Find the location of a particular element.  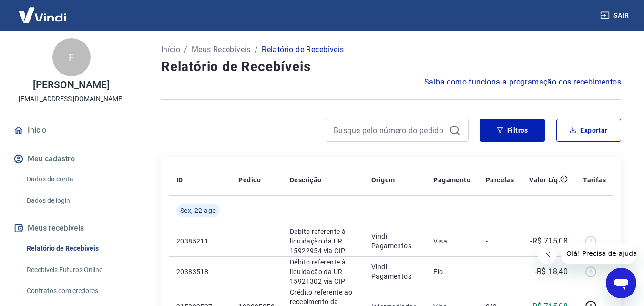

button: Sair is located at coordinates (615, 16).